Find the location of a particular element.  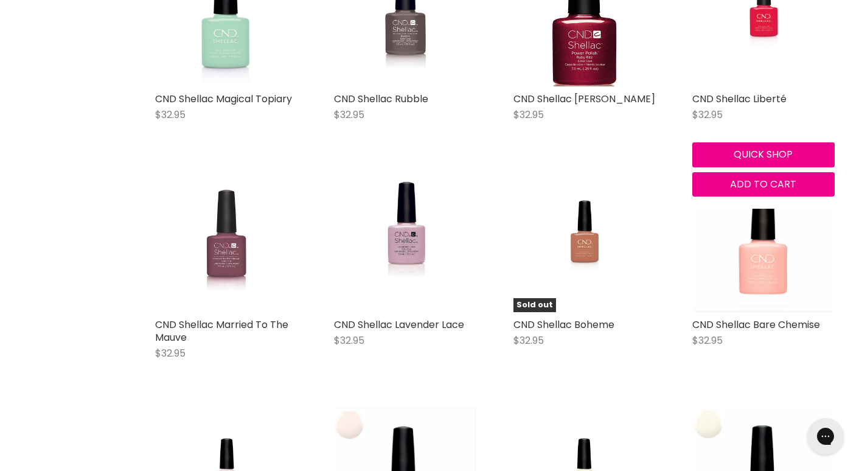

img: CND Shellac Lavender Lace is located at coordinates (405, 240).